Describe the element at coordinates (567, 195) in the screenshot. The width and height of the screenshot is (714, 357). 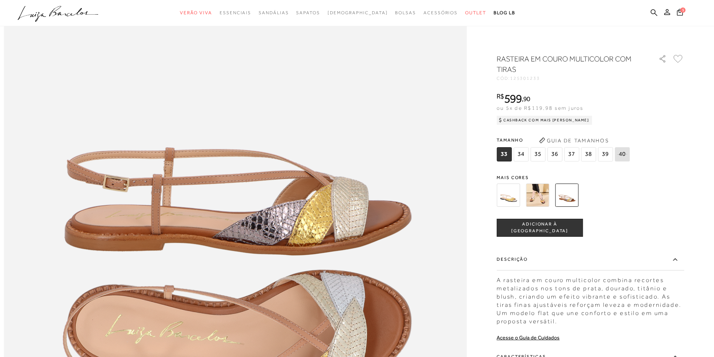
I see `img: RASTEIRA EM COURO MULTICOLOR COM TIRAS` at that location.